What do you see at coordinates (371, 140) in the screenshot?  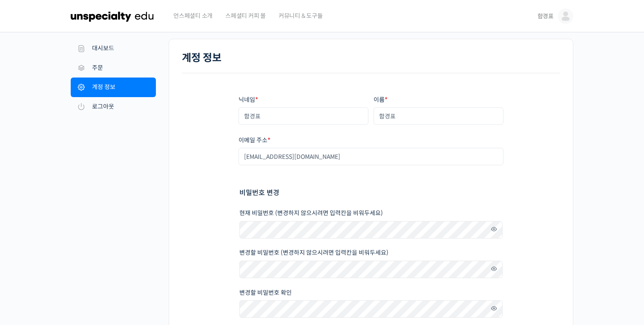 I see `label: 이메일 주소` at bounding box center [371, 140].